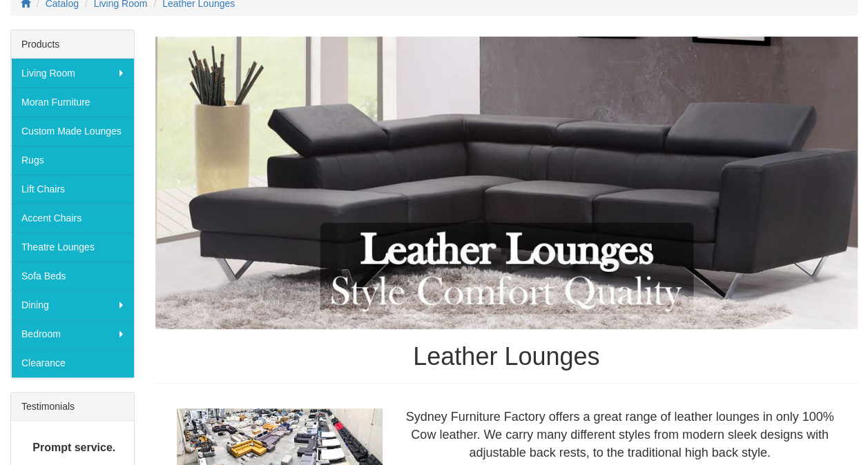 This screenshot has height=465, width=868. I want to click on a: Bedroom, so click(72, 334).